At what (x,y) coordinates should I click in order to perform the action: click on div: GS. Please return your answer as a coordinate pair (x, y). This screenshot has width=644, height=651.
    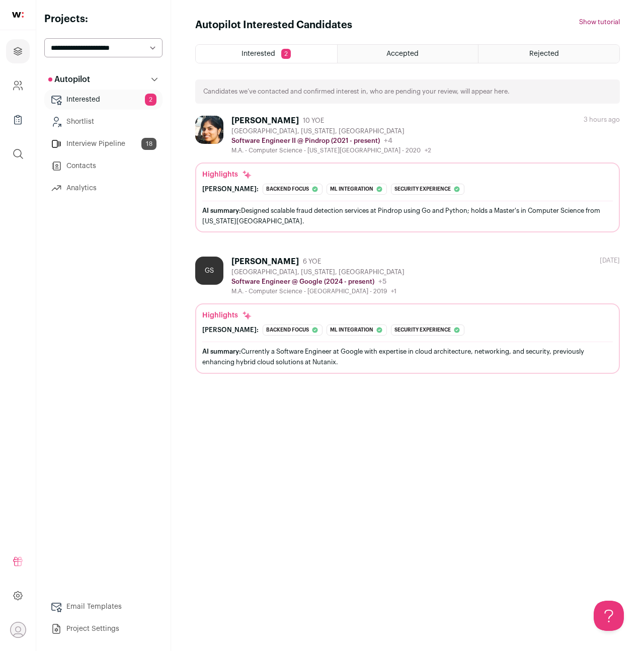
    Looking at the image, I should click on (209, 270).